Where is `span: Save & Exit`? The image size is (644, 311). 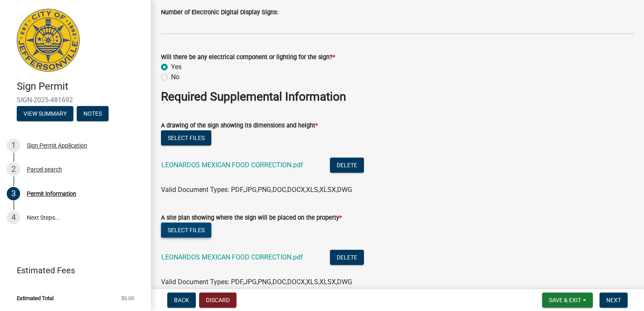
span: Save & Exit is located at coordinates (565, 300).